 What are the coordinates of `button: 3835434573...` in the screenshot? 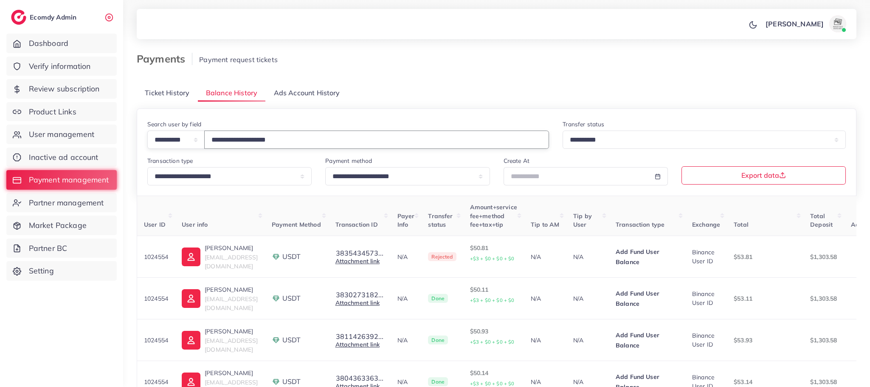 It's located at (360, 253).